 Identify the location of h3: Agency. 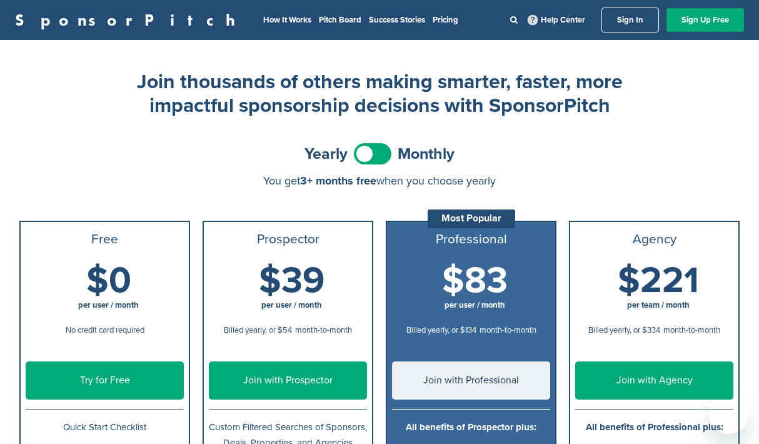
(654, 239).